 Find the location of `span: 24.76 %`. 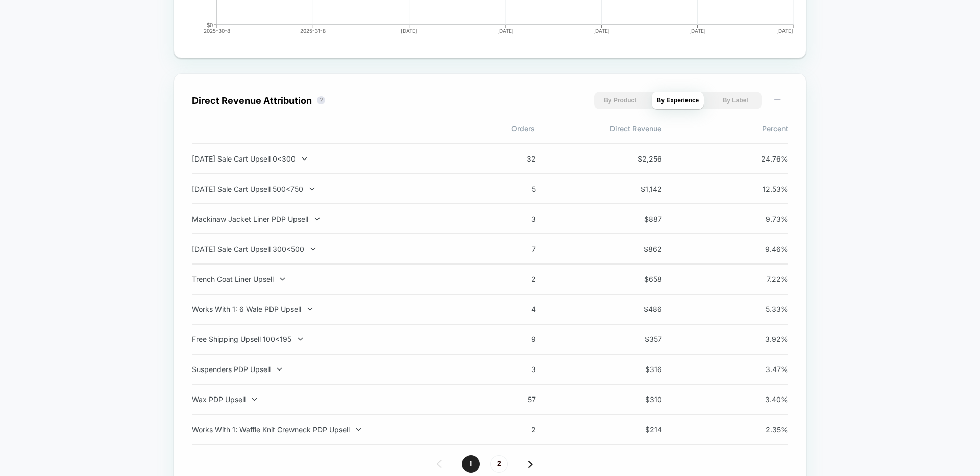

span: 24.76 % is located at coordinates (766, 158).